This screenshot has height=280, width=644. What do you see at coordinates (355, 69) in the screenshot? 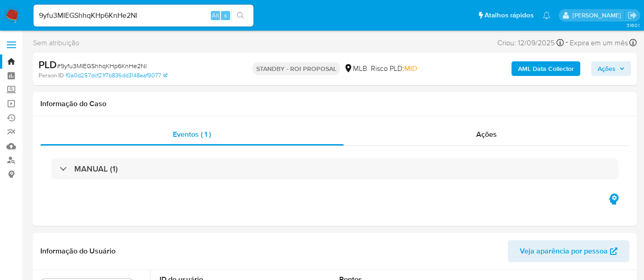
I see `div: MLB` at bounding box center [355, 69].